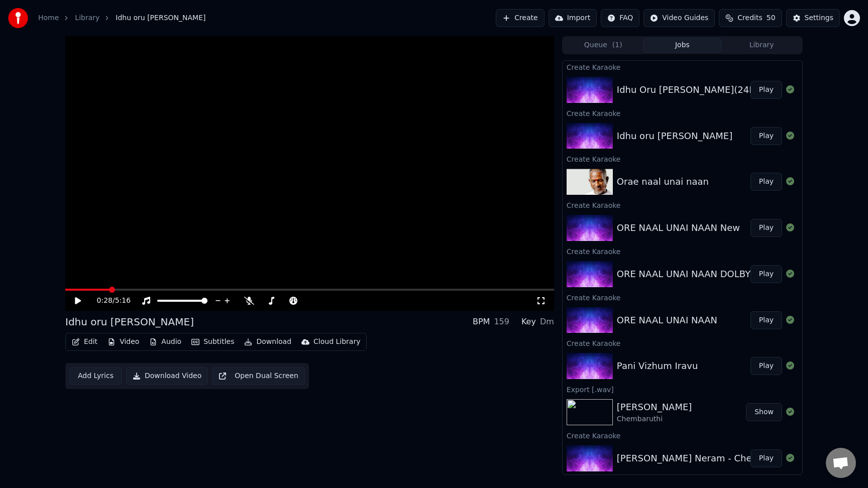 This screenshot has height=488, width=868. What do you see at coordinates (663, 182) in the screenshot?
I see `div: Orae naal unai naan` at bounding box center [663, 182].